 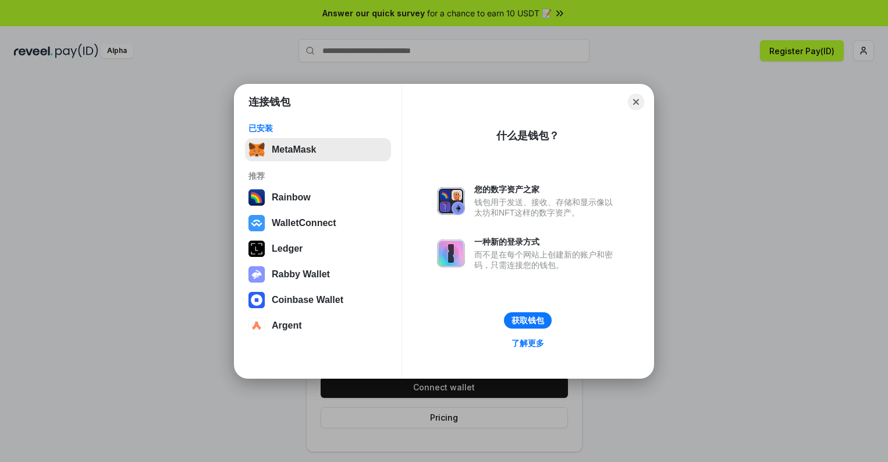 What do you see at coordinates (304, 223) in the screenshot?
I see `div: WalletConnect` at bounding box center [304, 223].